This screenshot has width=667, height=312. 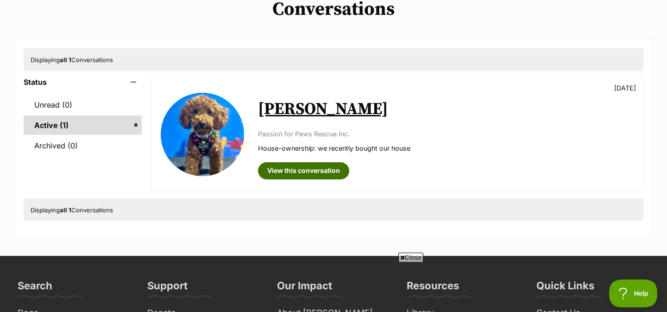 I want to click on img: Rhett, so click(x=202, y=134).